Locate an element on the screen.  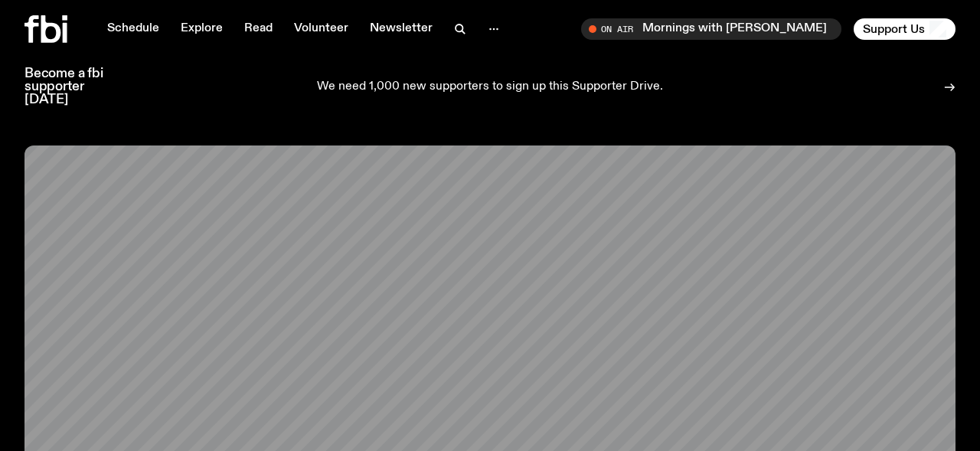
a: Explore is located at coordinates (202, 29).